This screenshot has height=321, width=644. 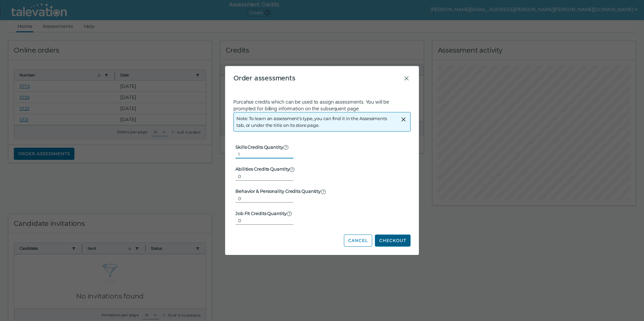 I want to click on button: Close alert, so click(x=403, y=119).